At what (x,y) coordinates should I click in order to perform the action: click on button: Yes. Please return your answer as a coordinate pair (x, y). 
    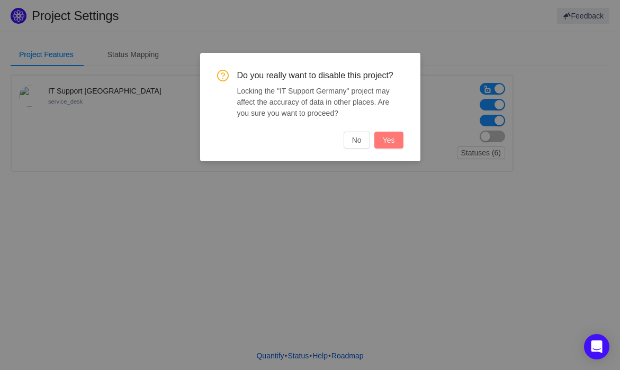
    Looking at the image, I should click on (388, 140).